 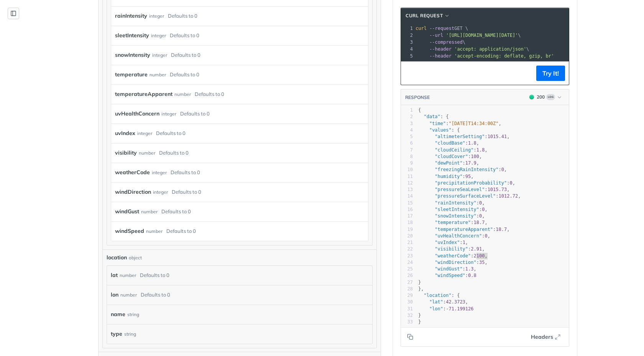 What do you see at coordinates (130, 334) in the screenshot?
I see `div: string` at bounding box center [130, 334].